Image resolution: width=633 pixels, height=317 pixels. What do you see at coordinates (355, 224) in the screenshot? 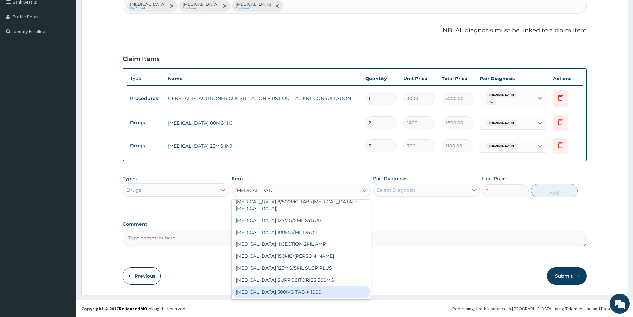
I see `label: Comment` at bounding box center [355, 224].